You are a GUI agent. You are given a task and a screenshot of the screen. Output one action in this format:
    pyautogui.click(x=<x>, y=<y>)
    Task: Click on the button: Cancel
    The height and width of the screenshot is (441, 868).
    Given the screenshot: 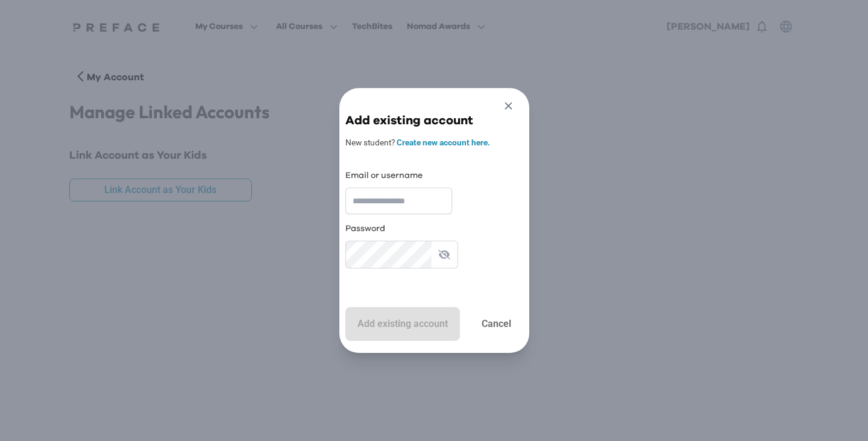 What is the action you would take?
    pyautogui.click(x=496, y=324)
    